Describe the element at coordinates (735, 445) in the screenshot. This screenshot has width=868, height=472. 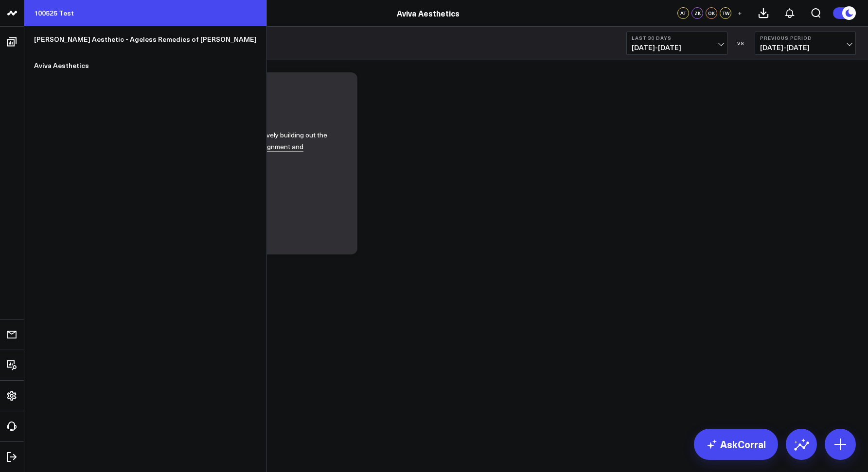
I see `a: AskCorral` at that location.